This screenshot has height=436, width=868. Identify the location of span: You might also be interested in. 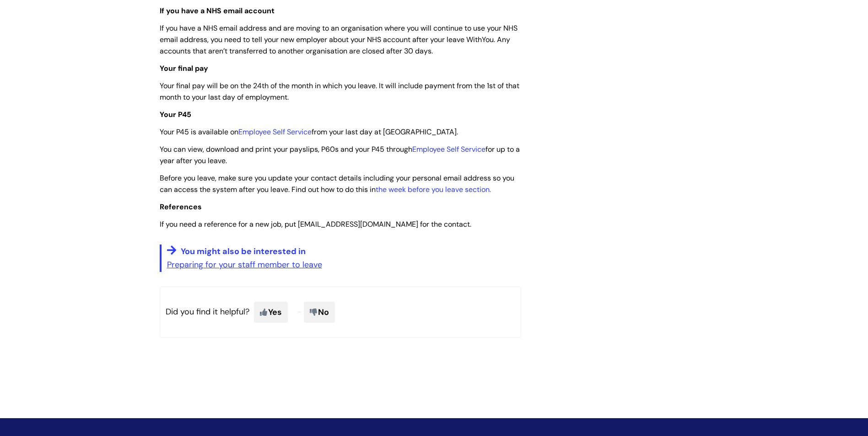
(243, 251).